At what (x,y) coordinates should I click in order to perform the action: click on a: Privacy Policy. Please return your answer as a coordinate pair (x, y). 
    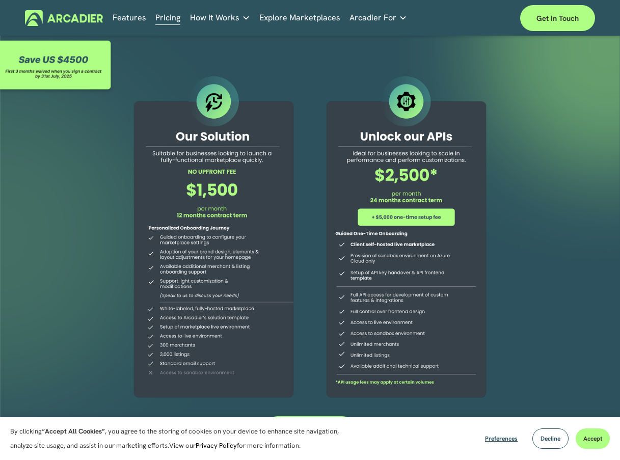
    Looking at the image, I should click on (216, 446).